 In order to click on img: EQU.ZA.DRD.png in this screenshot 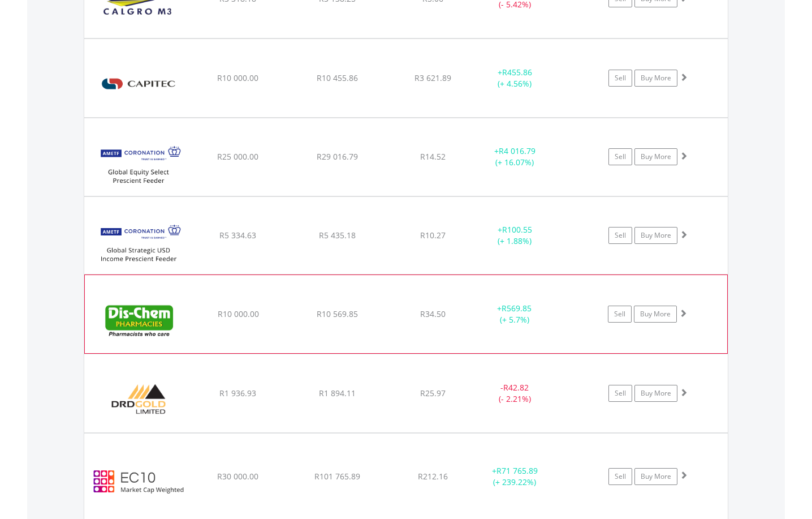, I will do `click(138, 399)`.